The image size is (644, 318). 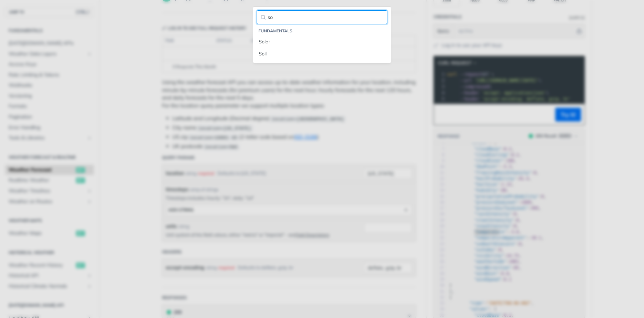 I want to click on a: Solar, so click(x=322, y=42).